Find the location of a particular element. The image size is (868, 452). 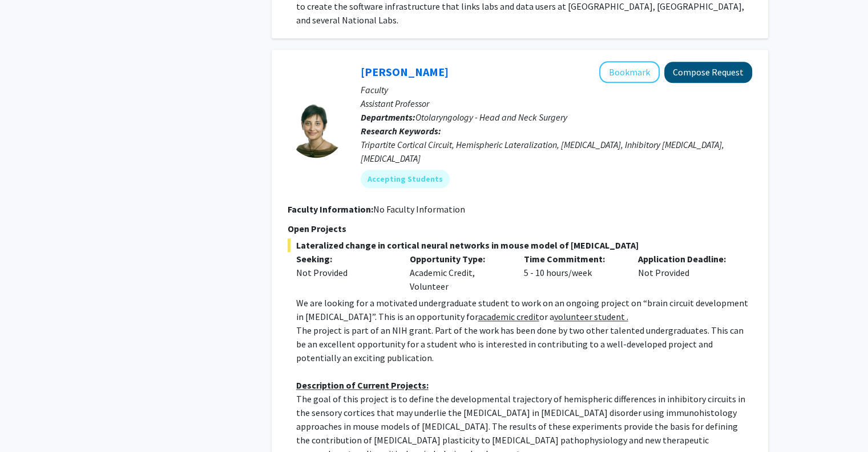

p: Faculty is located at coordinates (557, 89).